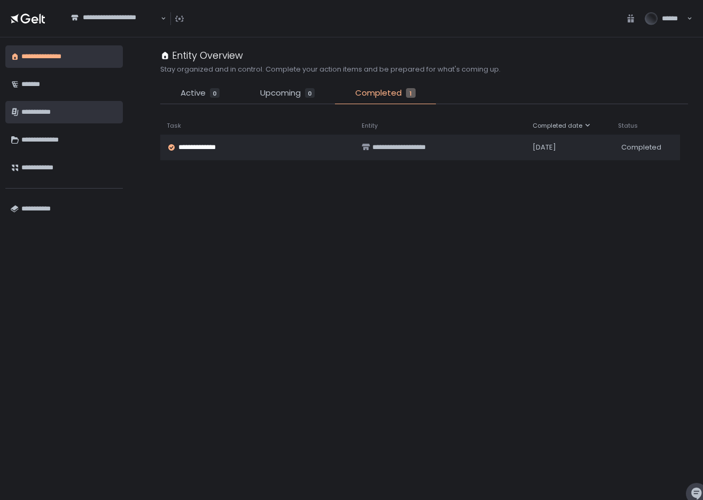 Image resolution: width=703 pixels, height=500 pixels. I want to click on div: 1, so click(411, 93).